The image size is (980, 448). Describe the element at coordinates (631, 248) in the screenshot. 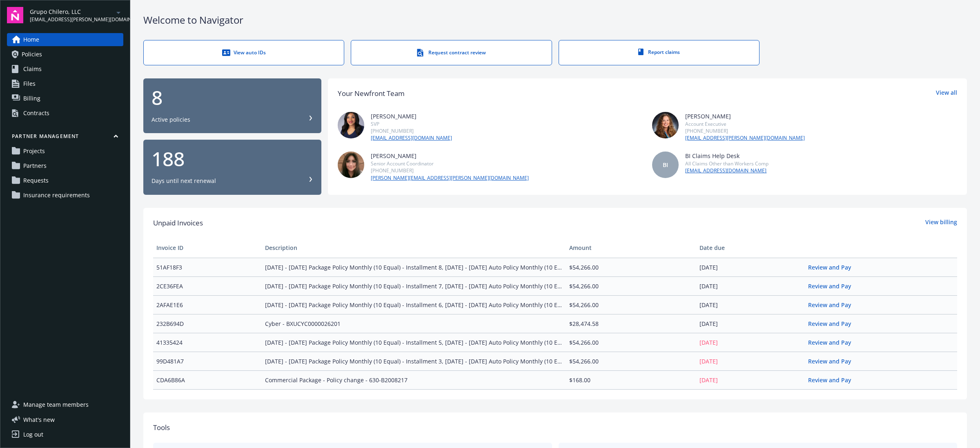

I see `th: Amount` at that location.